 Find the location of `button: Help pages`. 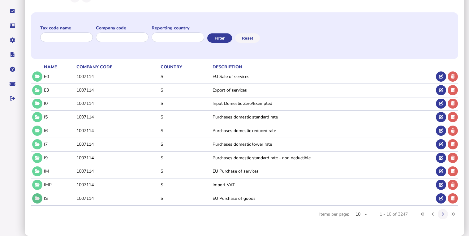

button: Help pages is located at coordinates (12, 69).